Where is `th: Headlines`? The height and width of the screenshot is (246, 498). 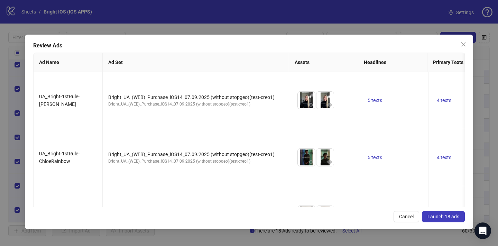
th: Headlines is located at coordinates (393, 62).